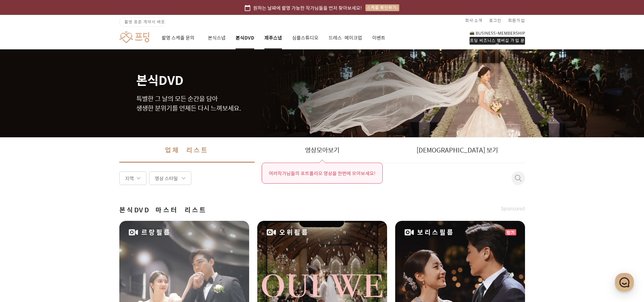 The height and width of the screenshot is (302, 644). Describe the element at coordinates (497, 37) in the screenshot. I see `a: 프딩 비즈니스 멤버십 가입 문의` at that location.